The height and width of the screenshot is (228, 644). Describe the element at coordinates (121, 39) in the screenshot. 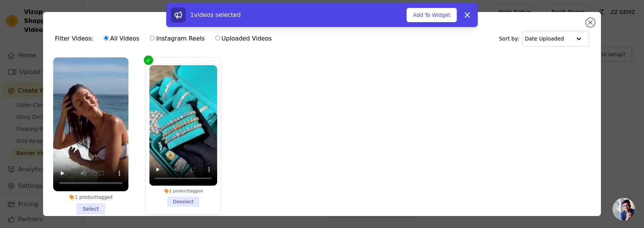

I see `label: All Videos` at that location.